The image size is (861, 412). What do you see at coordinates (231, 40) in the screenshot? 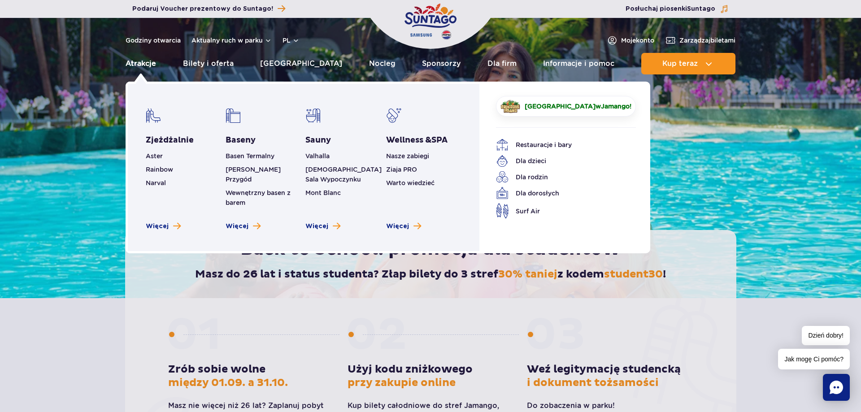
I see `button: Aktualny ruch w parku` at bounding box center [231, 40].